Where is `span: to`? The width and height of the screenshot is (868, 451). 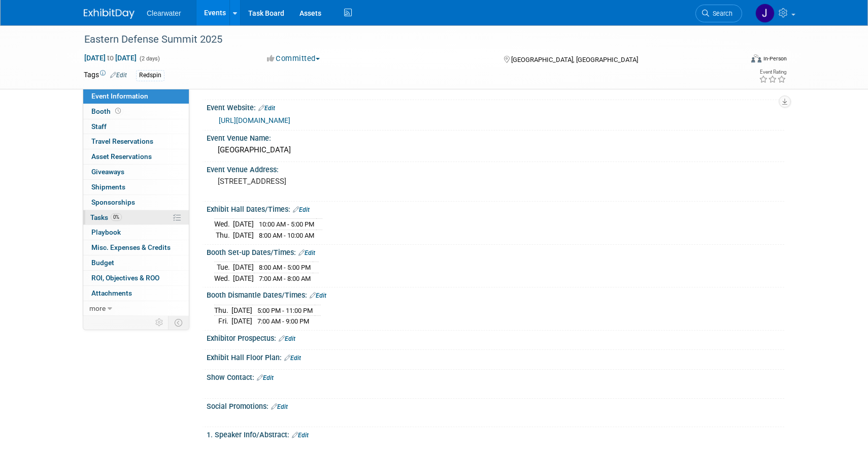
span: to is located at coordinates (110, 58).